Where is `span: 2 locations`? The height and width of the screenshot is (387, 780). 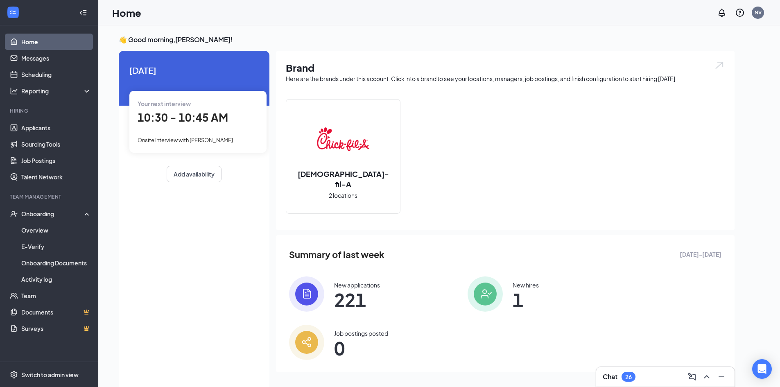
span: 2 locations is located at coordinates (343, 195).